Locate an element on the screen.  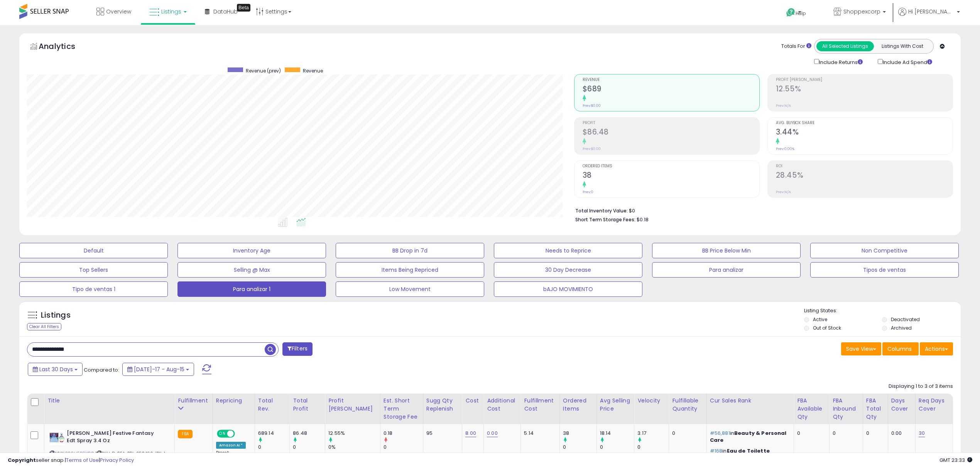
button: All Selected Listings is located at coordinates (845, 47).